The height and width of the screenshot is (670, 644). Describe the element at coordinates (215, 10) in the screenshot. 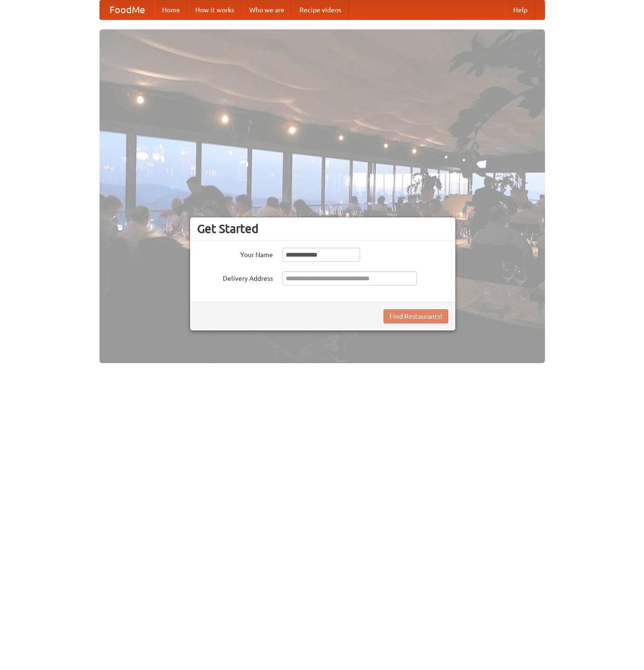

I see `a: How it works` at that location.